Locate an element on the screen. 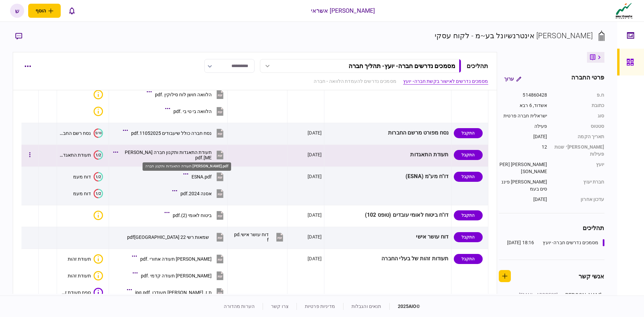 The image size is (644, 317). div: פרטי החברה is located at coordinates (588, 79).